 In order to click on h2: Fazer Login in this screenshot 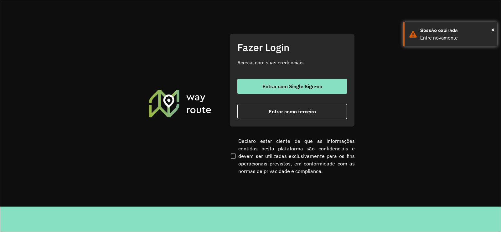, I will do `click(292, 47)`.